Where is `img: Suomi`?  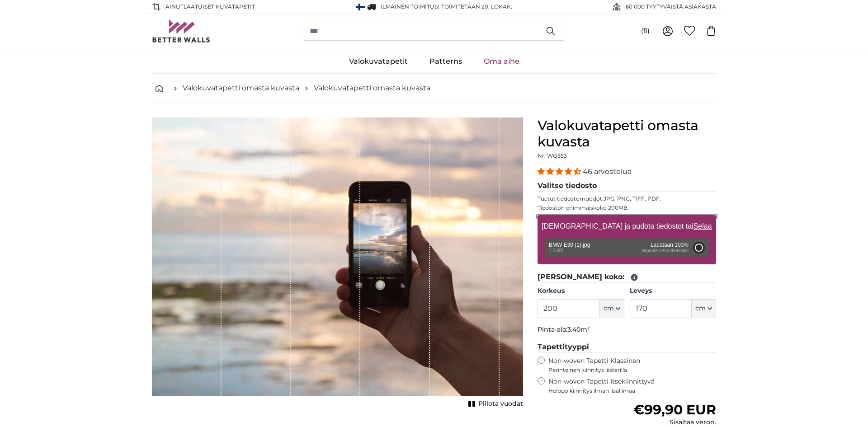 img: Suomi is located at coordinates (361, 7).